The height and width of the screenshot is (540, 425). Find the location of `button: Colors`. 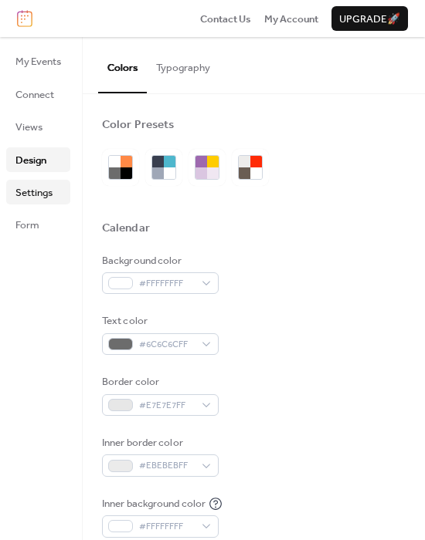

button: Colors is located at coordinates (122, 65).